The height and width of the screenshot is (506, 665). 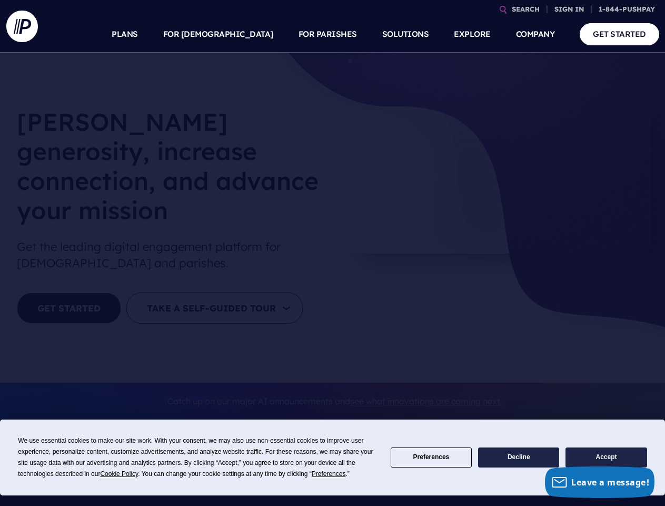 I want to click on a: COMPANY, so click(x=536, y=34).